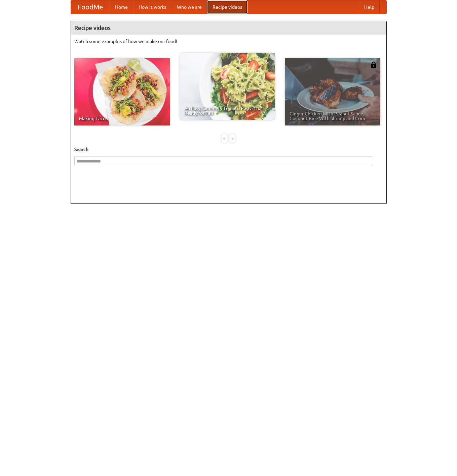  What do you see at coordinates (228, 149) in the screenshot?
I see `h5: Search` at bounding box center [228, 149].